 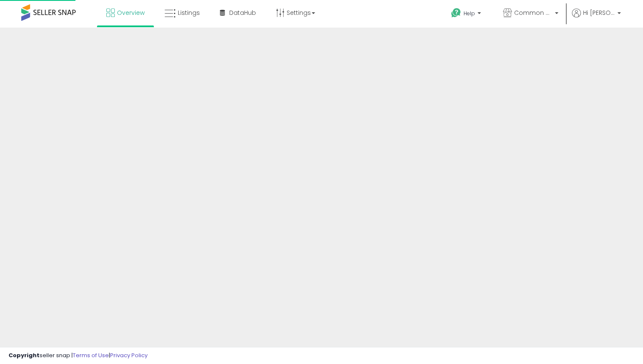 What do you see at coordinates (130, 13) in the screenshot?
I see `span: Overview` at bounding box center [130, 13].